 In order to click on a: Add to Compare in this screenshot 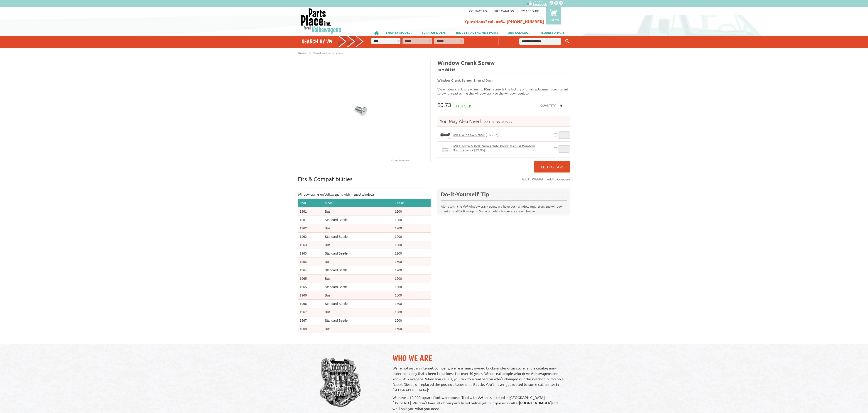, I will do `click(559, 179)`.